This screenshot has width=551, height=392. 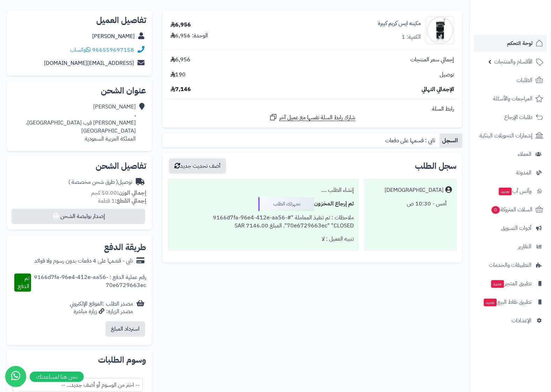 What do you see at coordinates (496, 210) in the screenshot?
I see `span: 0` at bounding box center [496, 210].